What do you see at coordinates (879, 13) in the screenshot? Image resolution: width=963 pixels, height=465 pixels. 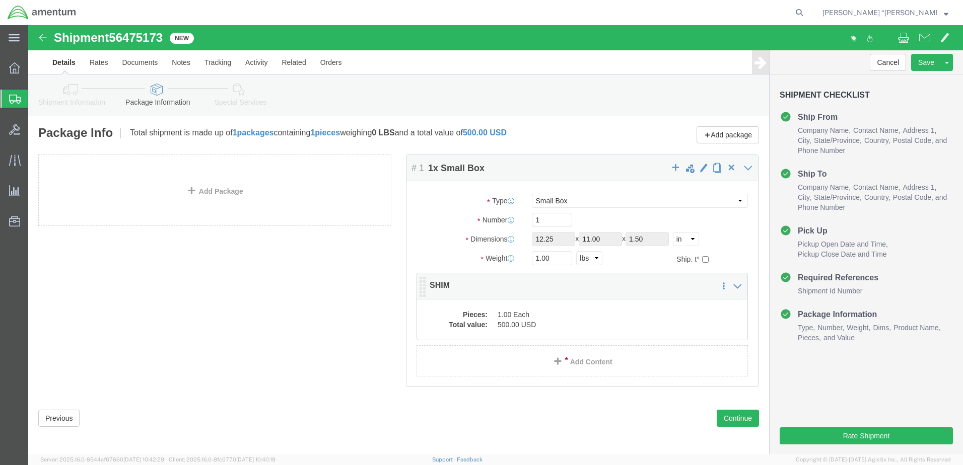 I see `span: Courtney “Levi” Rabel` at bounding box center [879, 13].